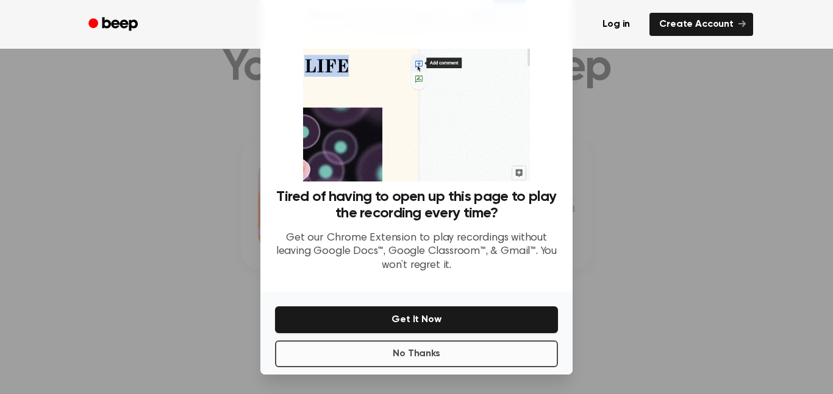 The width and height of the screenshot is (833, 394). I want to click on a: Create Account, so click(701, 24).